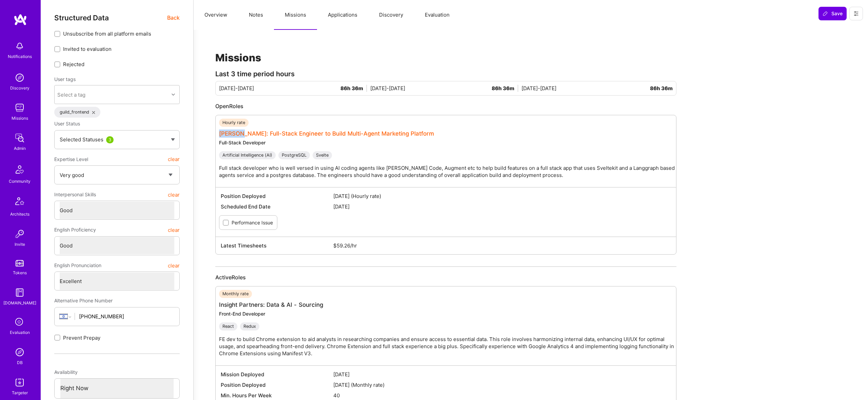 Image resolution: width=868 pixels, height=400 pixels. What do you see at coordinates (277, 374) in the screenshot?
I see `span: Mission Deployed` at bounding box center [277, 374].